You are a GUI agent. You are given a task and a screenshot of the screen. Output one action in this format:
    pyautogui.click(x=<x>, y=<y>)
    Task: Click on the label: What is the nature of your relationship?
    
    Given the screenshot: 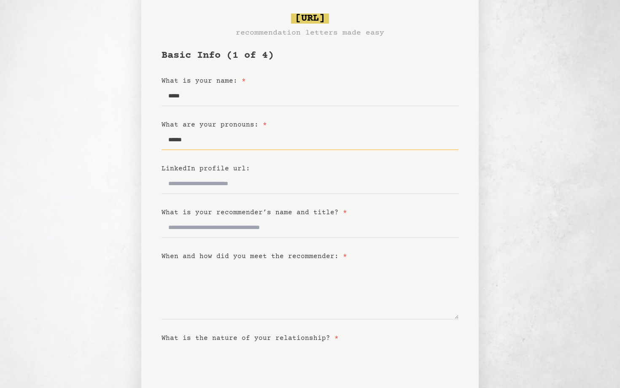 What is the action you would take?
    pyautogui.click(x=250, y=338)
    